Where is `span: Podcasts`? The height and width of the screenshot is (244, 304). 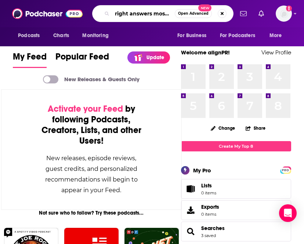
span: Podcasts is located at coordinates (29, 36).